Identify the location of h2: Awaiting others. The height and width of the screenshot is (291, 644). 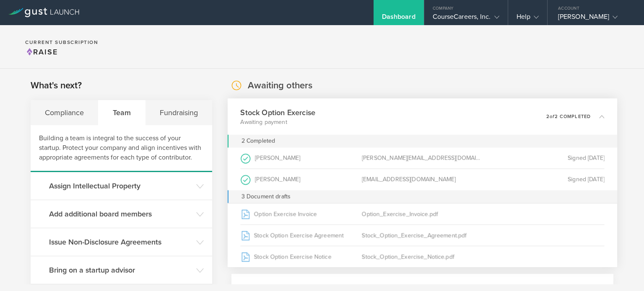
(280, 85).